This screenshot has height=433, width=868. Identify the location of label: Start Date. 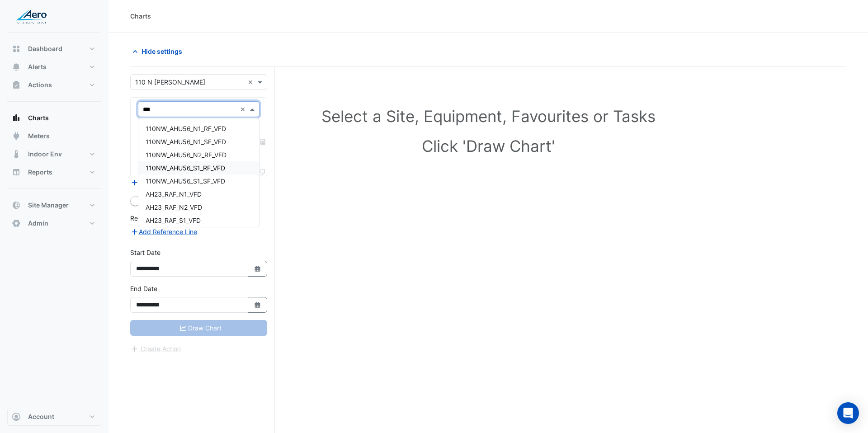
(145, 252).